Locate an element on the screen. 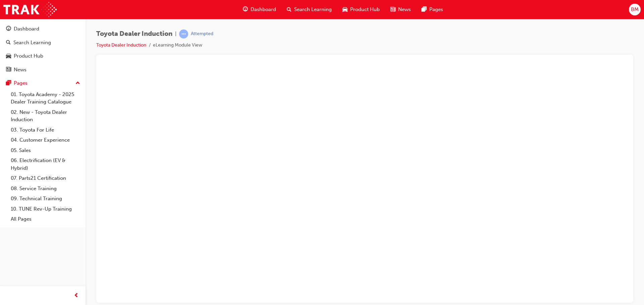 The height and width of the screenshot is (305, 644). a: 02. New - Toyota Dealer Induction is located at coordinates (45, 116).